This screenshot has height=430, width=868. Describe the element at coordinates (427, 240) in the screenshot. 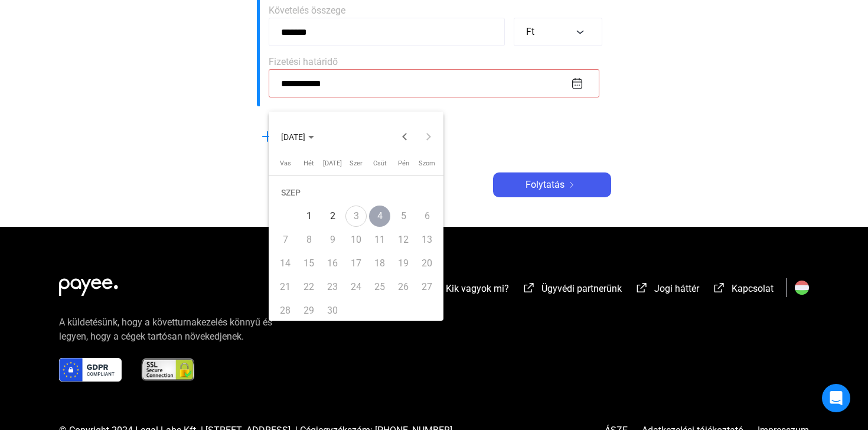

I see `button: September 13, 2025` at that location.